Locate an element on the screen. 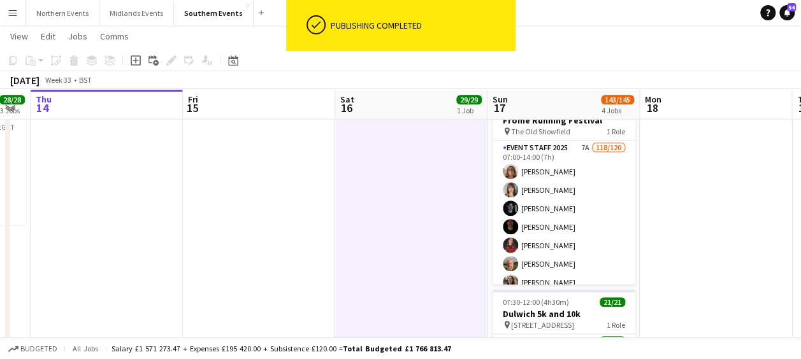 The height and width of the screenshot is (359, 801). div: Salary £1 571 273.47 + Expenses £195 420.00 + Subsistence £120.00 = is located at coordinates (281, 348).